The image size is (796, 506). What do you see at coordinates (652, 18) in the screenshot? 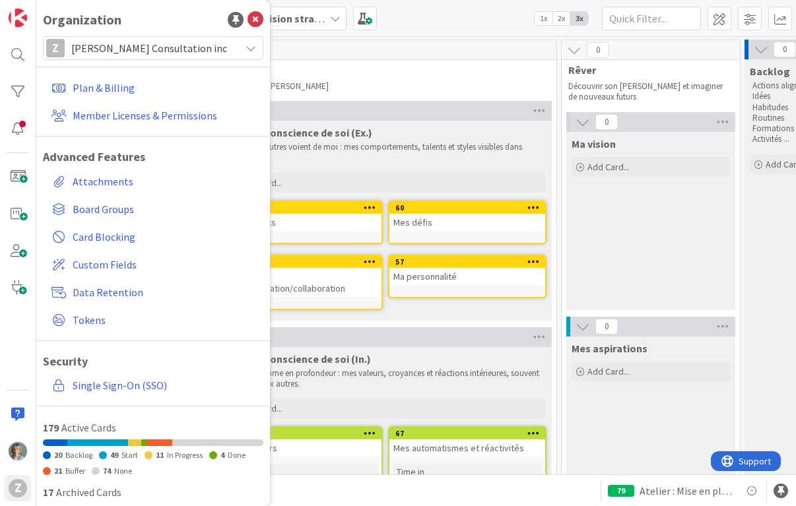
I see `input: Quick Filter...` at bounding box center [652, 18].